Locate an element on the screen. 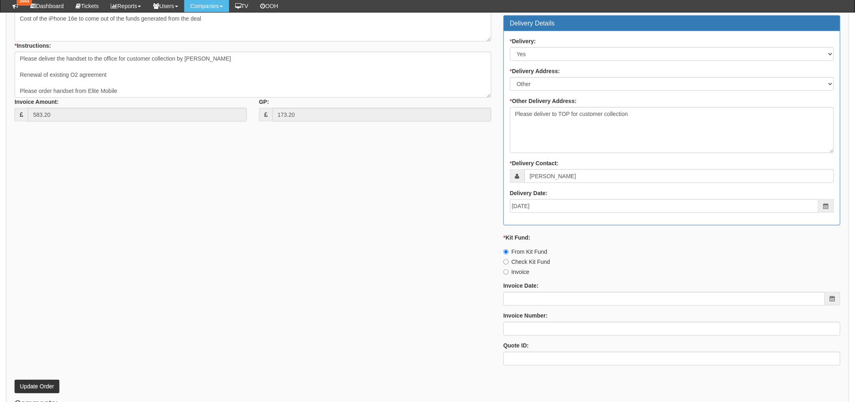 This screenshot has height=402, width=855. input: Check Kit Fund is located at coordinates (506, 262).